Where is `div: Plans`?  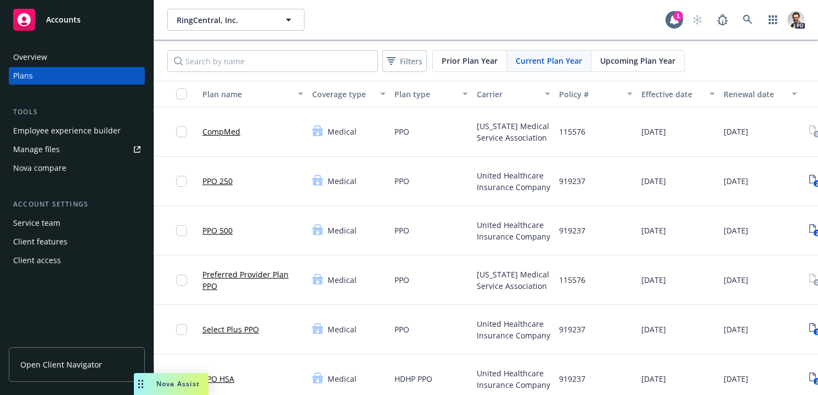 div: Plans is located at coordinates (23, 76).